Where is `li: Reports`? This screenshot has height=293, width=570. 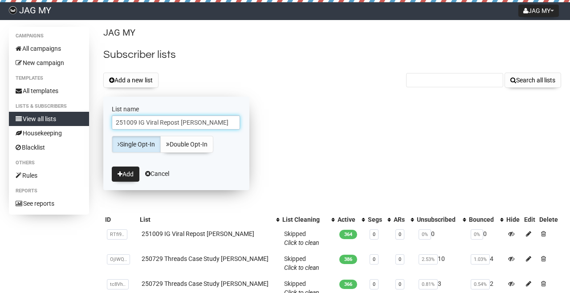
li: Reports is located at coordinates (49, 191).